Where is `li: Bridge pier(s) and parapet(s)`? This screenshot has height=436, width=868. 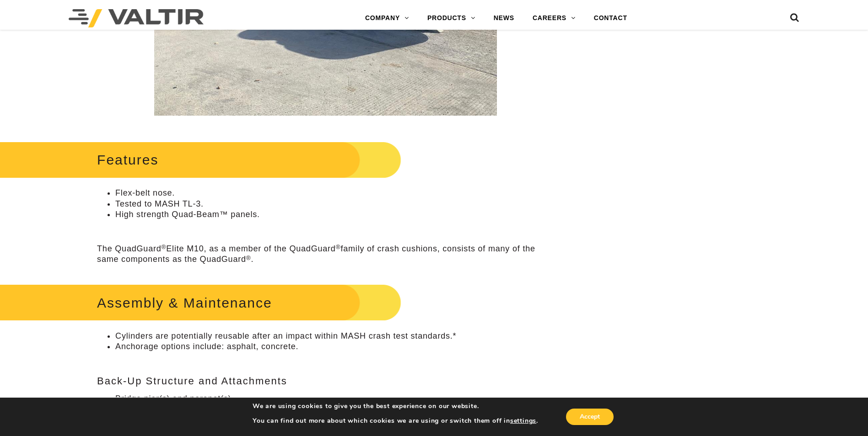 li: Bridge pier(s) and parapet(s) is located at coordinates (334, 399).